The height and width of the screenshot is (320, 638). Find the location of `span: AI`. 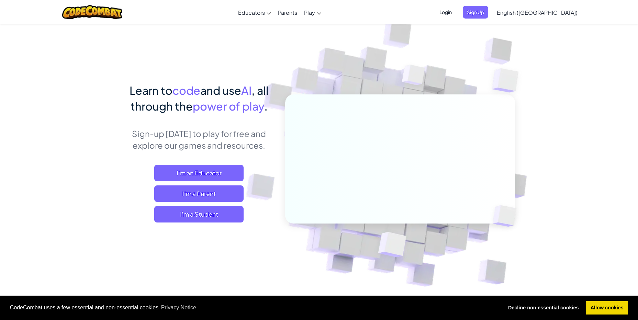

span: AI is located at coordinates (246, 90).